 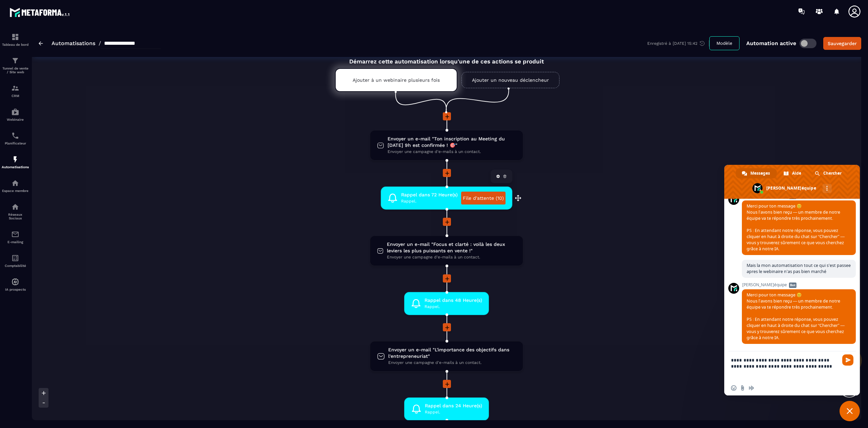 What do you see at coordinates (771, 43) in the screenshot?
I see `p: Automation active` at bounding box center [771, 43].